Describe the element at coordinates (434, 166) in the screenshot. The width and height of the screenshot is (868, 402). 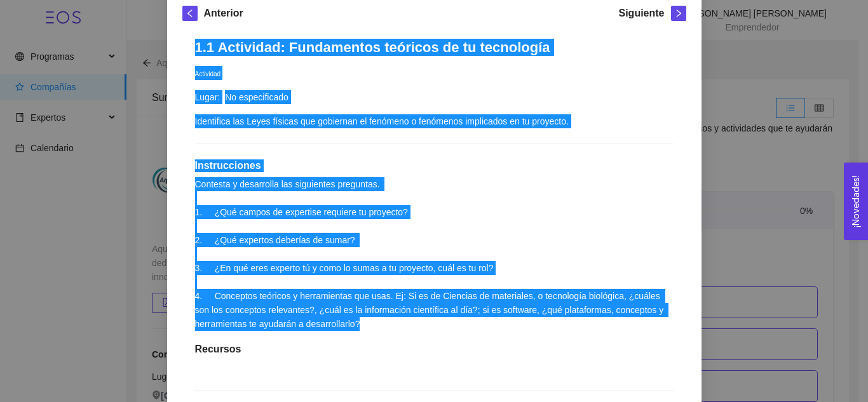
I see `h1: Instrucciones` at that location.